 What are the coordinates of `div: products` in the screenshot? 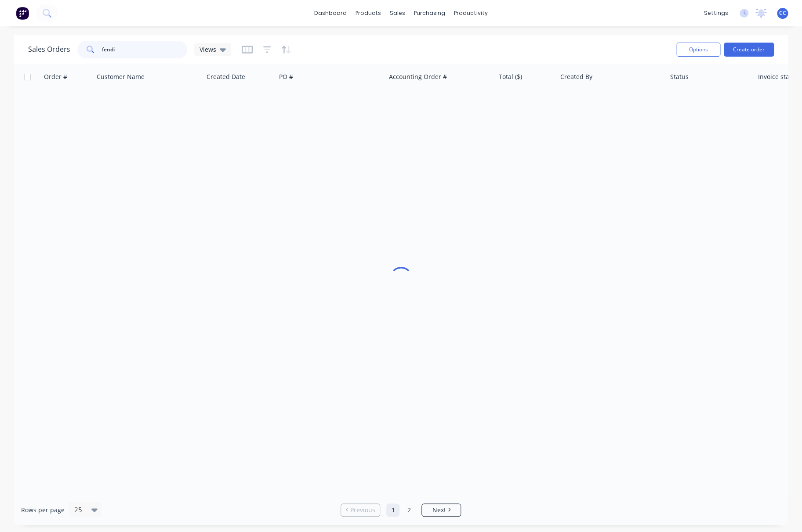 It's located at (369, 13).